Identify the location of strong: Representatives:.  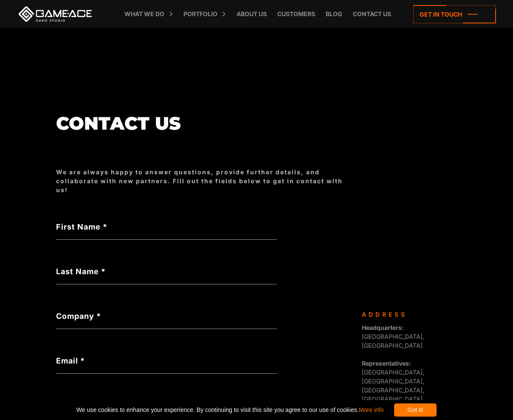
(387, 363).